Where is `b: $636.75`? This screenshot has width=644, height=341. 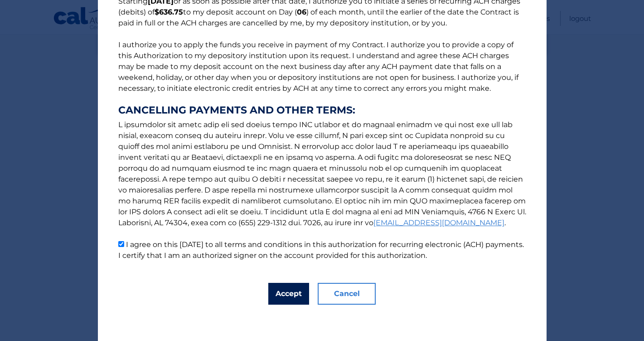
b: $636.75 is located at coordinates (169, 12).